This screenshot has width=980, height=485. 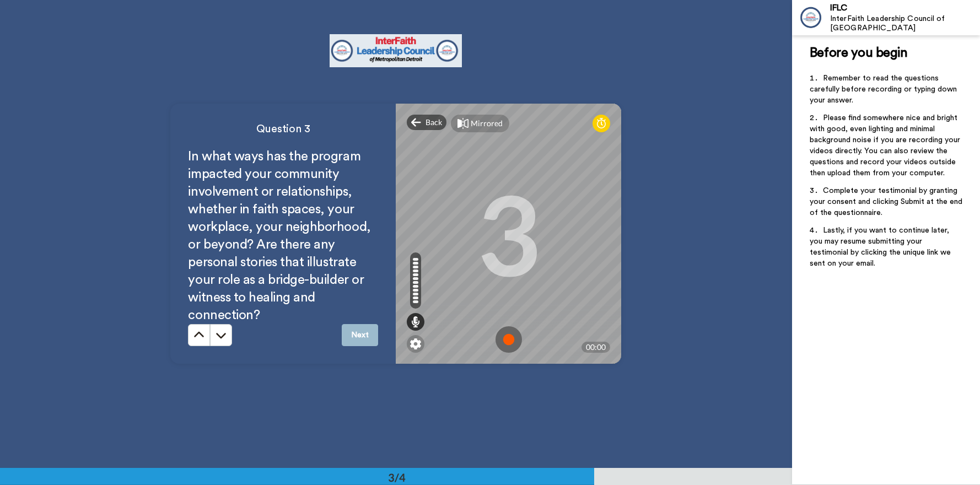 I want to click on div: 00:00, so click(x=596, y=347).